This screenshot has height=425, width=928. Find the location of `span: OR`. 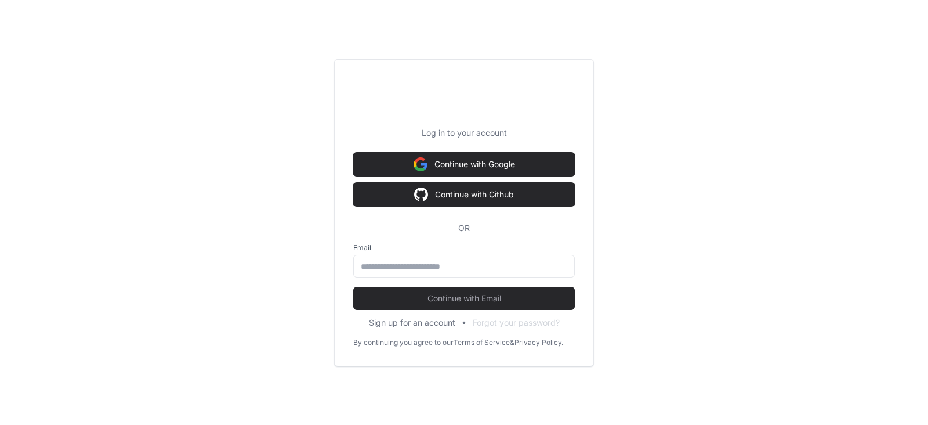

span: OR is located at coordinates (464, 228).